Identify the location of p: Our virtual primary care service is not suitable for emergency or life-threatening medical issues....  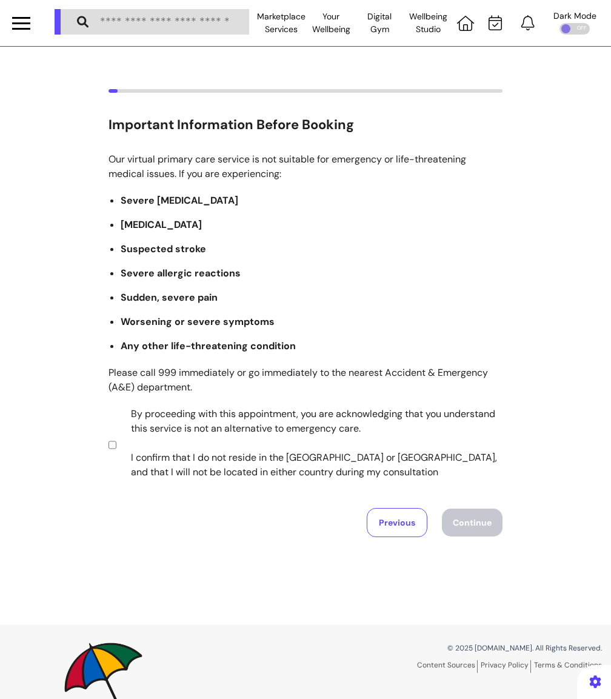
(306, 167).